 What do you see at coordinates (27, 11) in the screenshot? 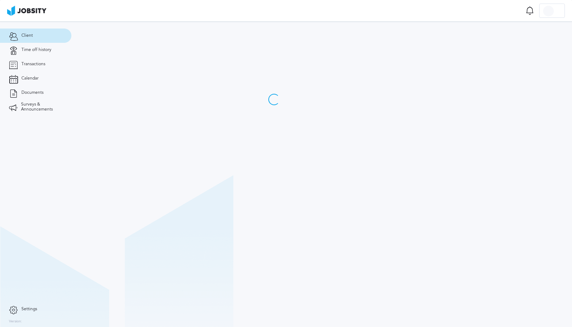
I see `img: ab4bad089aa723f57921c736e9817d99.png` at bounding box center [27, 11].